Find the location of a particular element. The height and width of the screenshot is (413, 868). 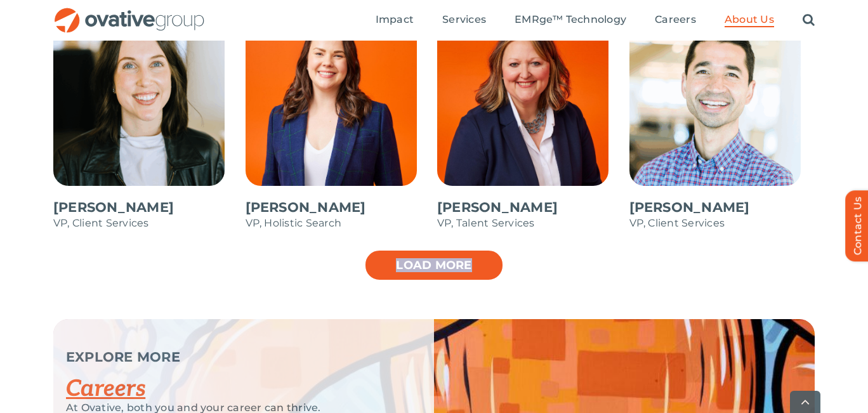

a: Load more is located at coordinates (434, 265).